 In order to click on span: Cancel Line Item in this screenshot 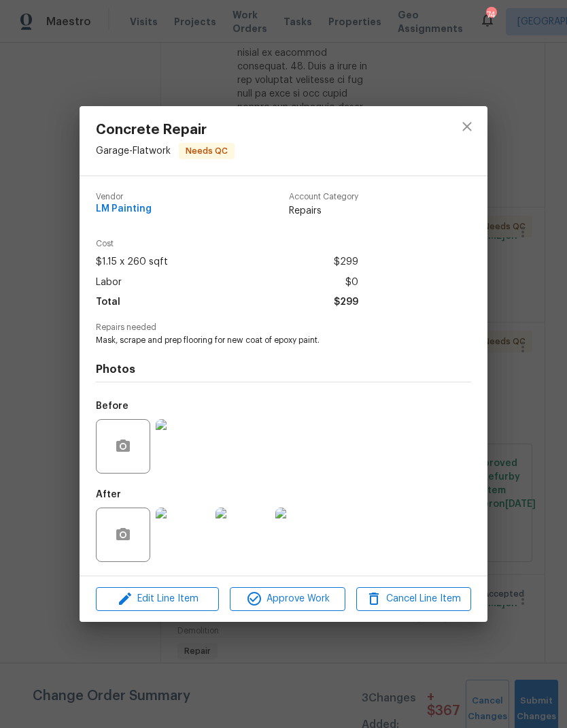, I will do `click(414, 598)`.